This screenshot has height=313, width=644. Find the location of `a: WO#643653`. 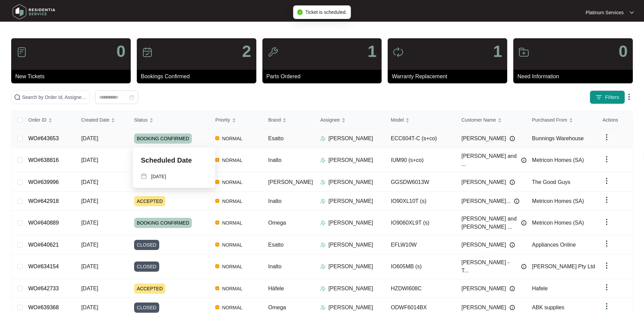

a: WO#643653 is located at coordinates (43, 138).